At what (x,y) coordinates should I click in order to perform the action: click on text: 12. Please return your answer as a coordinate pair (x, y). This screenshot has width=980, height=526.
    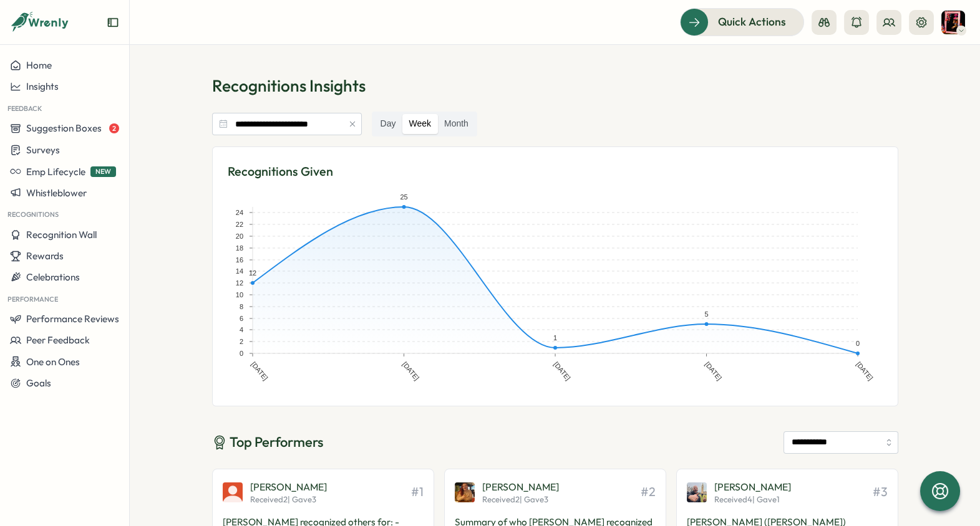
    Looking at the image, I should click on (239, 282).